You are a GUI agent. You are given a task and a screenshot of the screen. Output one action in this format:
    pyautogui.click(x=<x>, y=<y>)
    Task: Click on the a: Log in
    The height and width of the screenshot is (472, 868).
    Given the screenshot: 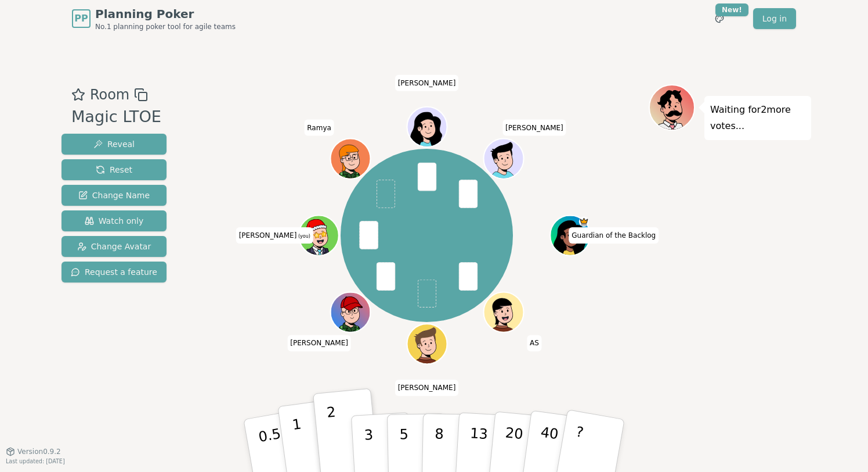 What is the action you would take?
    pyautogui.click(x=775, y=19)
    